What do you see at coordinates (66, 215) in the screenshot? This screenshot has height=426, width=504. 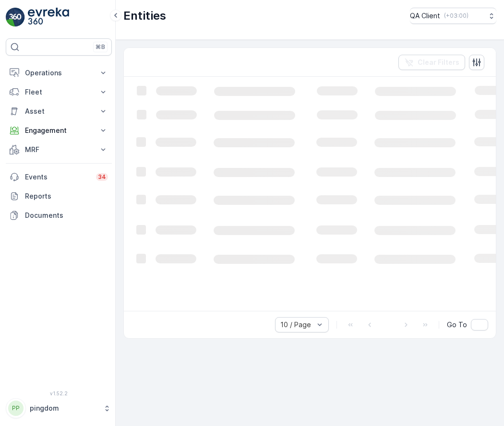 I see `p: Documents` at bounding box center [66, 215].